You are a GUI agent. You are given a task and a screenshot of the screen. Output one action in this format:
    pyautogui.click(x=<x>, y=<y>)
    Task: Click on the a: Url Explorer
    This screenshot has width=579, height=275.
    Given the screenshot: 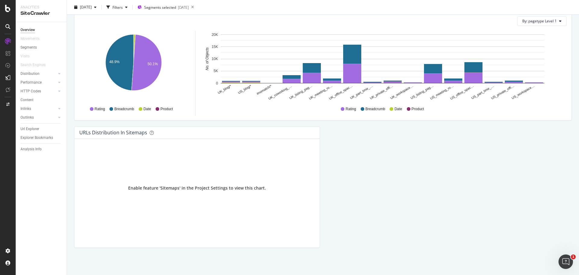 What is the action you would take?
    pyautogui.click(x=41, y=129)
    